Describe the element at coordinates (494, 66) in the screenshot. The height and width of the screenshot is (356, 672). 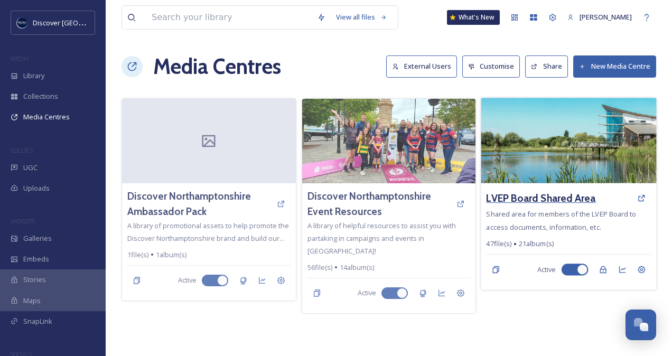
I see `a: Customise` at that location.